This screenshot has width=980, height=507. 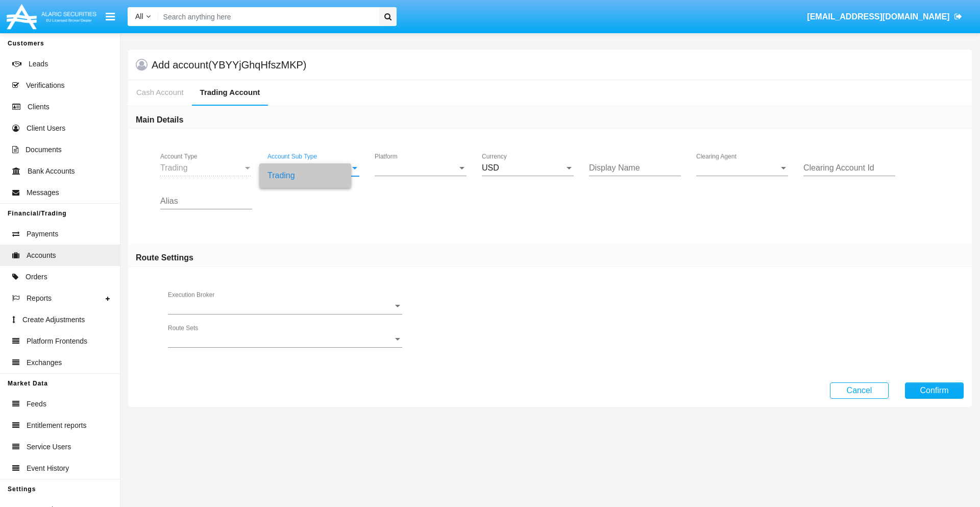 What do you see at coordinates (39, 107) in the screenshot?
I see `span: Clients` at bounding box center [39, 107].